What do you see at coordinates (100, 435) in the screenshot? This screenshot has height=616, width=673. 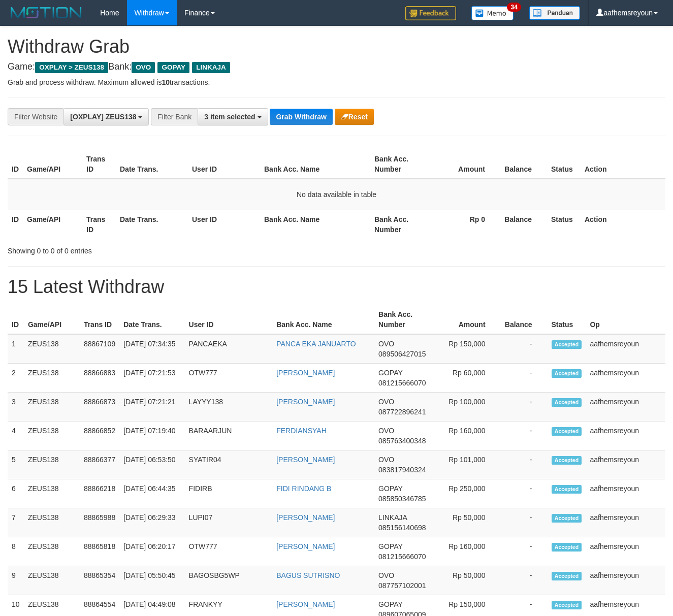 I see `td: 88866852` at bounding box center [100, 435].